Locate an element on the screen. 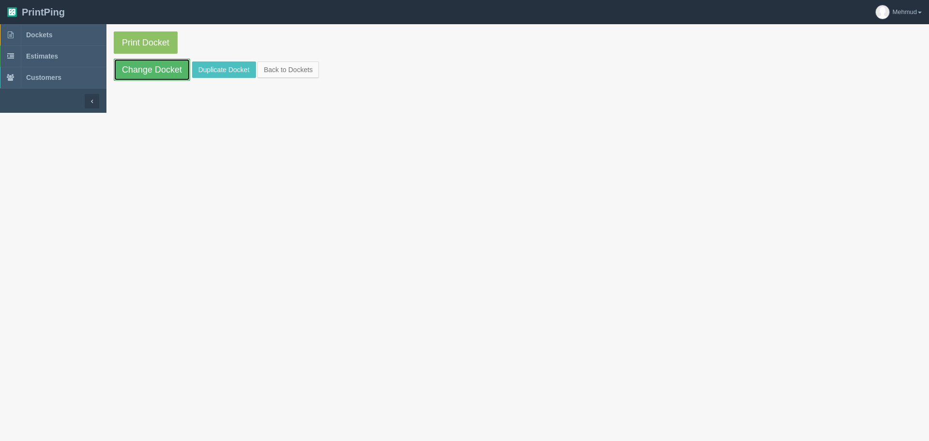 This screenshot has width=929, height=441. a: Change Docket is located at coordinates (152, 70).